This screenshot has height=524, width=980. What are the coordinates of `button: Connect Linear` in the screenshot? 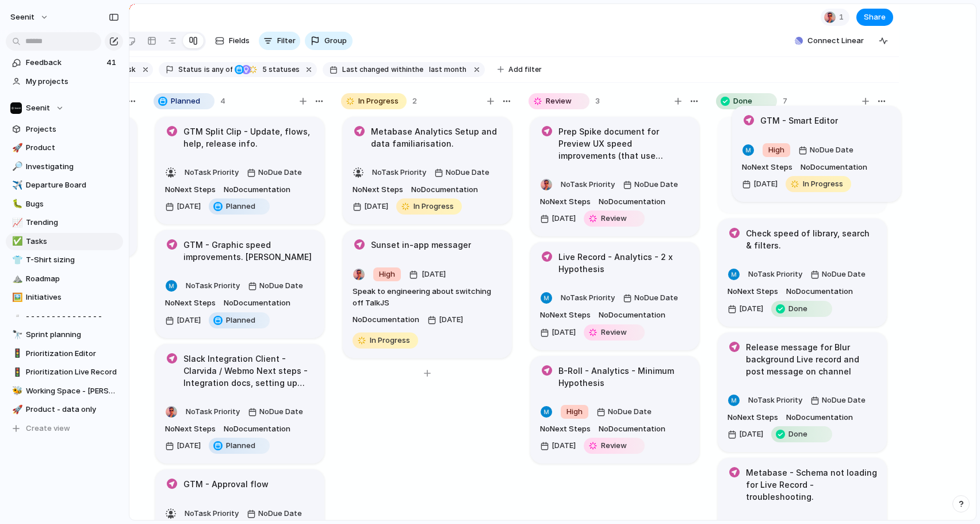 It's located at (829, 41).